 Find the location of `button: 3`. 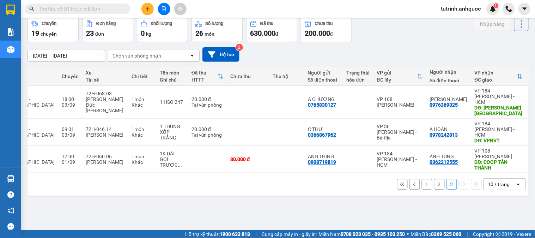

button: 3 is located at coordinates (452, 184).